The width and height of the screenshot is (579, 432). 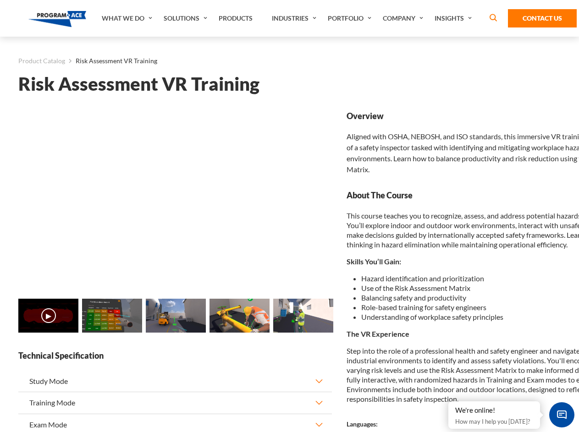 What do you see at coordinates (48, 316) in the screenshot?
I see `img: Risk Assessment VR Training - Video 0` at bounding box center [48, 316].